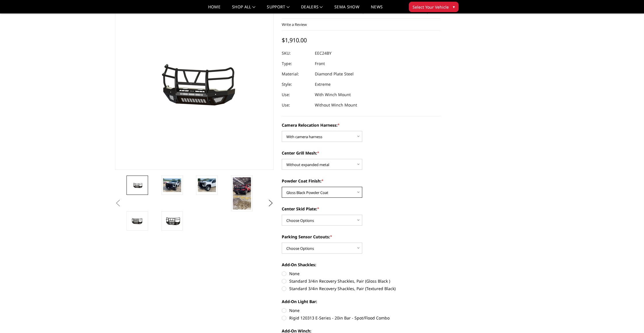 This screenshot has height=333, width=644. Describe the element at coordinates (361, 153) in the screenshot. I see `label: Center Grill Mesh:` at that location.